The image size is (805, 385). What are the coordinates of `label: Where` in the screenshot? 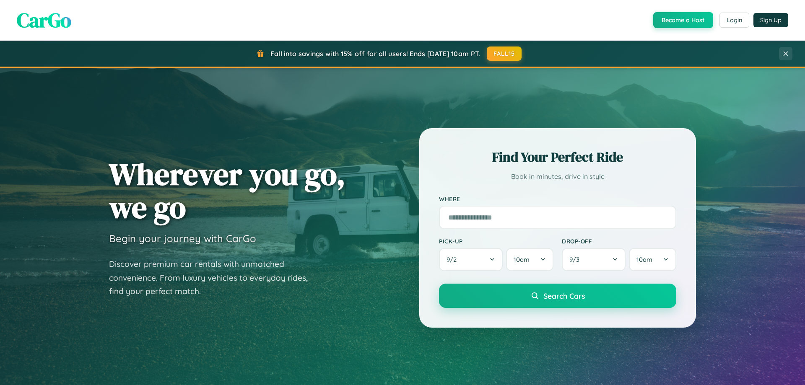 It's located at (558, 199).